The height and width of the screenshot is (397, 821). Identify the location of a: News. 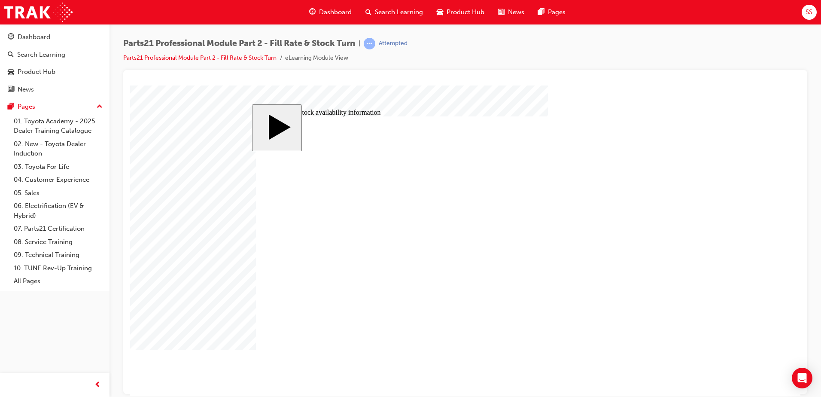
(55, 89).